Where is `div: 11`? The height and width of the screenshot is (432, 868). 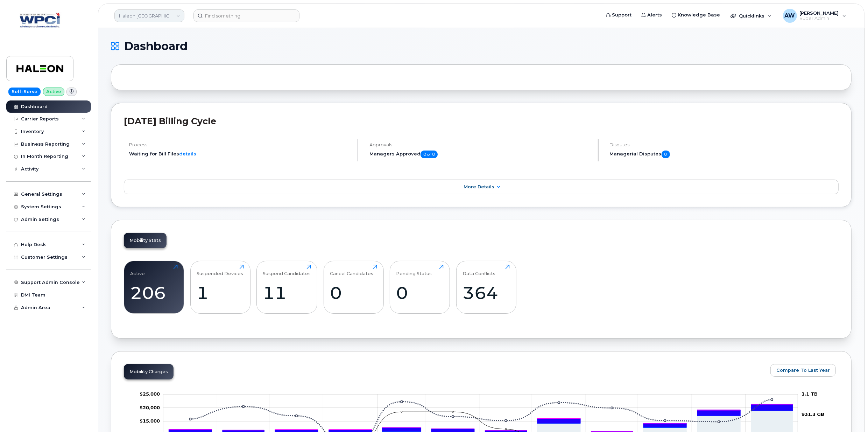 div: 11 is located at coordinates (287, 293).